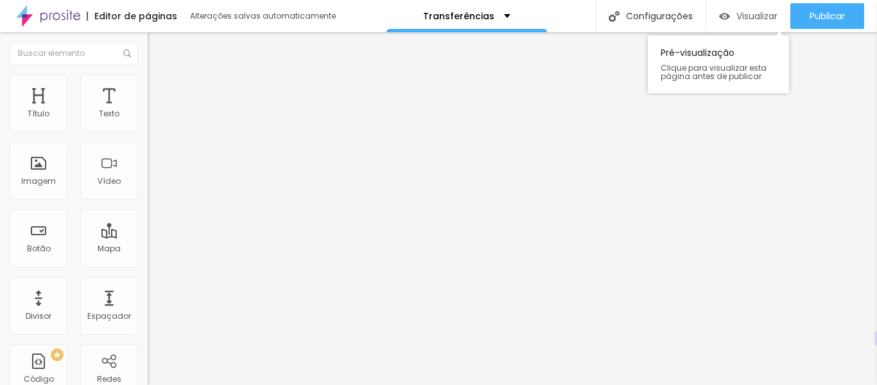  Describe the element at coordinates (39, 315) in the screenshot. I see `font: Divisor` at that location.